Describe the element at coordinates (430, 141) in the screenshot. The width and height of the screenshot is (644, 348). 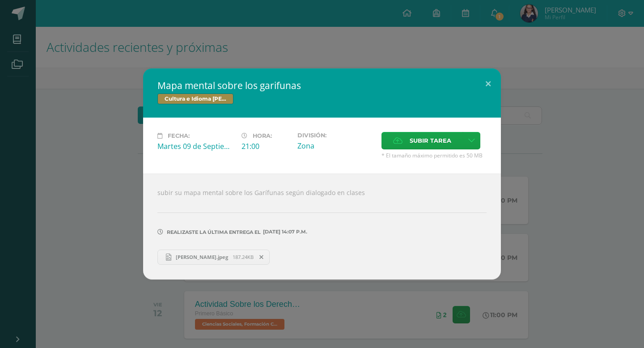
I see `span: Subir tarea` at that location.